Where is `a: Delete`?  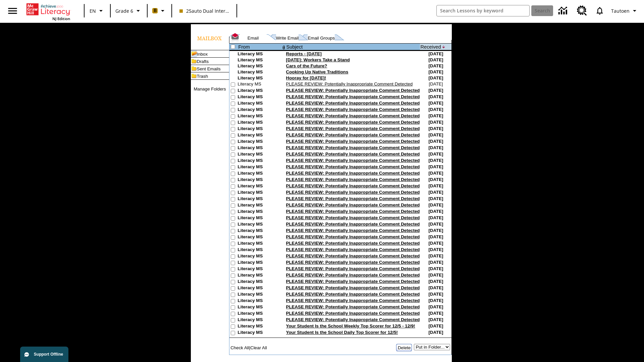 a: Delete is located at coordinates (404, 348).